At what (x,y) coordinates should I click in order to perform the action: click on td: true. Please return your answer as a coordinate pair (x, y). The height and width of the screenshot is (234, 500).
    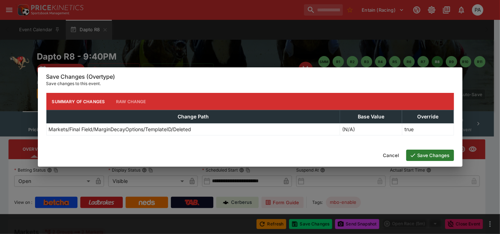
    Looking at the image, I should click on (428, 129).